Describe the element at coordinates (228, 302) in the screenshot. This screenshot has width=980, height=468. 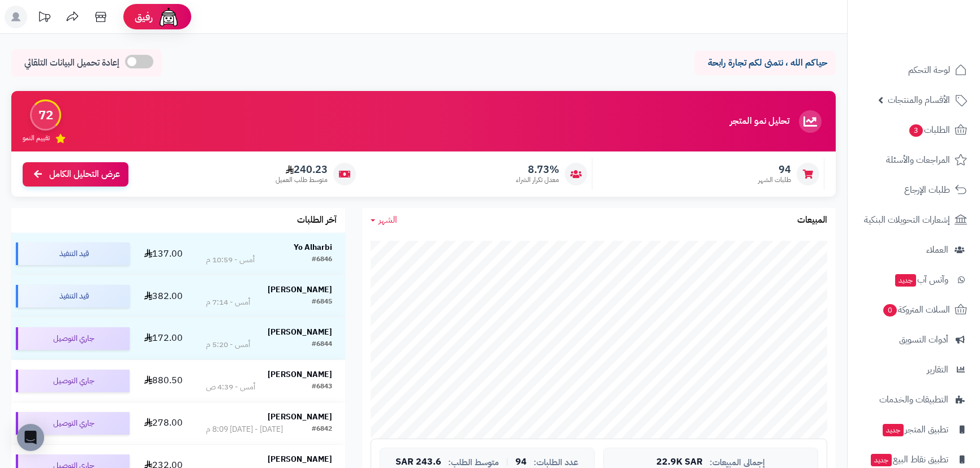
I see `div: أمس - 7:14 م` at that location.